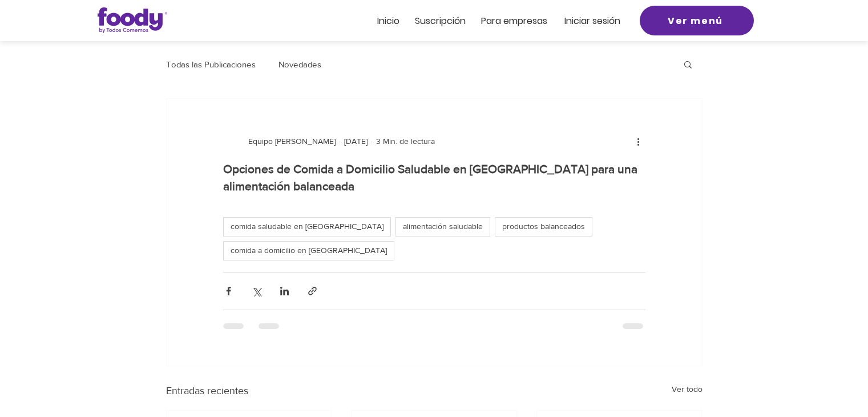 The width and height of the screenshot is (868, 417). I want to click on a: Ver todo, so click(687, 390).